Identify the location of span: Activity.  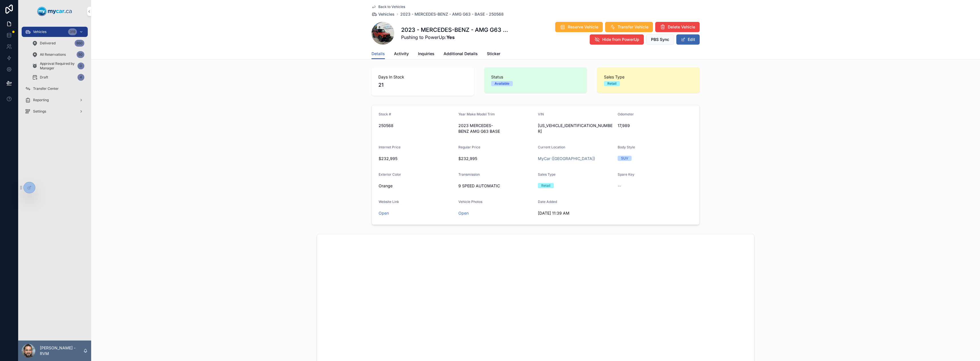
(401, 53).